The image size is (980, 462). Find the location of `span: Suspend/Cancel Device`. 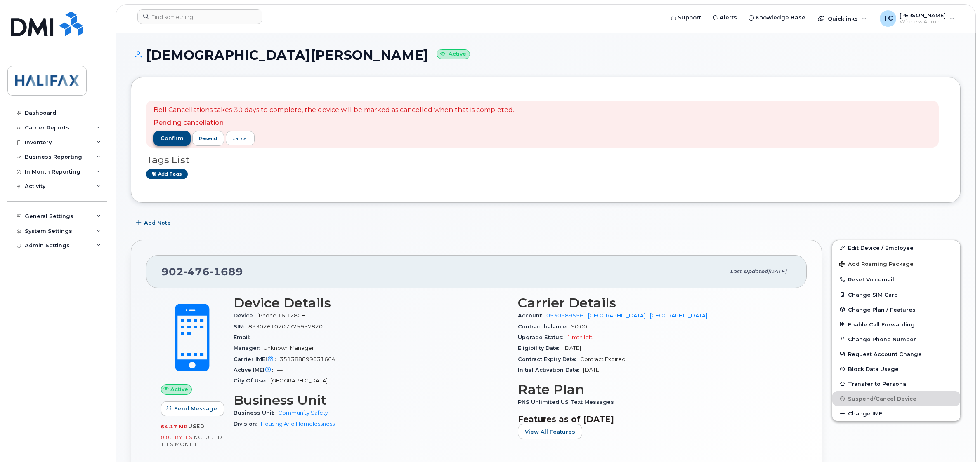

span: Suspend/Cancel Device is located at coordinates (882, 398).